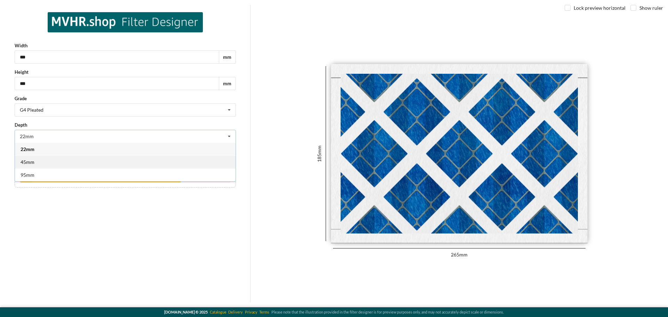 The height and width of the screenshot is (317, 668). Describe the element at coordinates (251, 312) in the screenshot. I see `a: Privacy` at that location.